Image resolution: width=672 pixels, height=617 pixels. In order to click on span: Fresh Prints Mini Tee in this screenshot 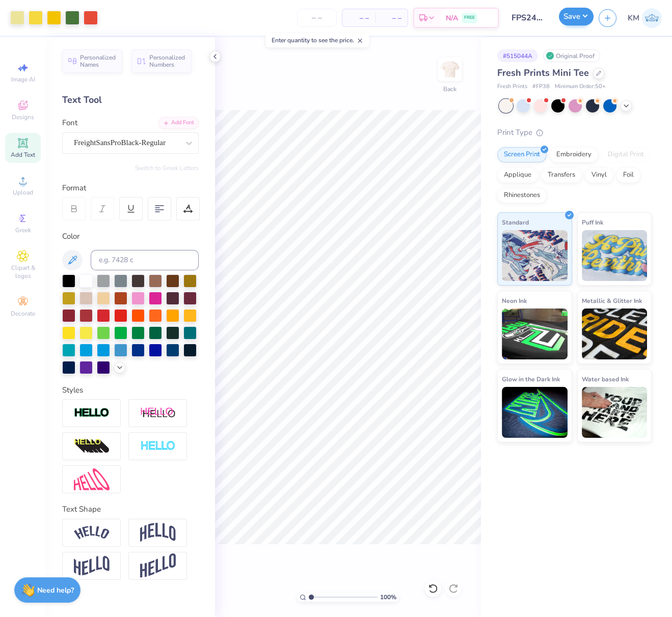, I will do `click(543, 72)`.